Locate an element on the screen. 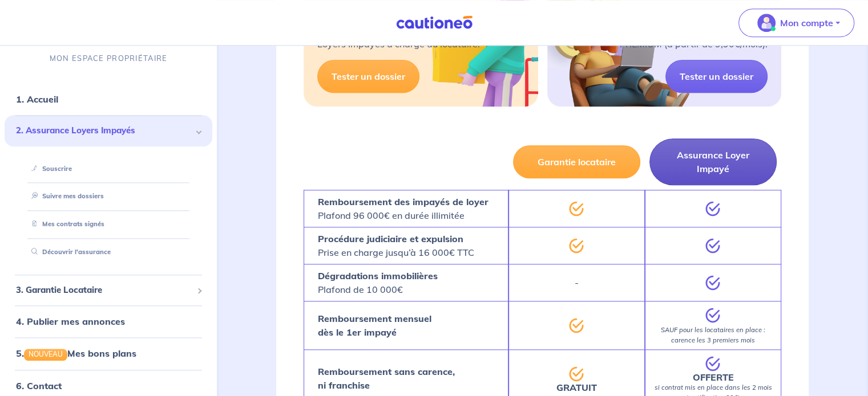 This screenshot has height=396, width=868. a: Mes contrats signés is located at coordinates (66, 225).